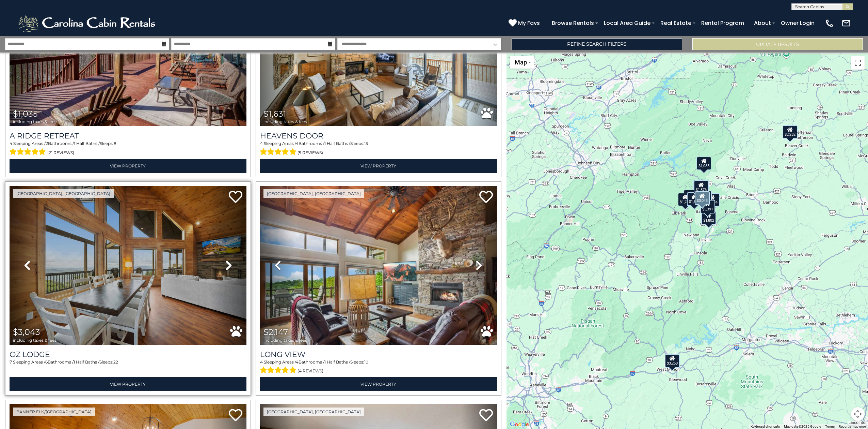 The height and width of the screenshot is (429, 868). I want to click on div: $1,819, so click(695, 199).